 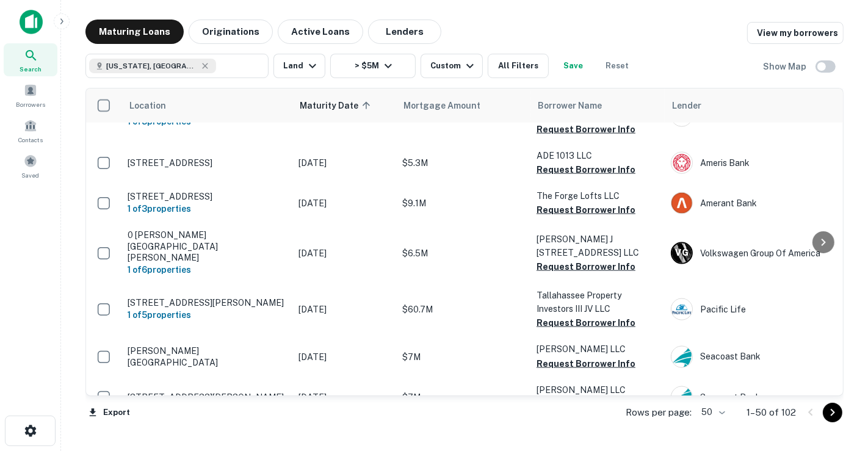 What do you see at coordinates (463, 254) in the screenshot?
I see `p: $6.5M` at bounding box center [463, 254].